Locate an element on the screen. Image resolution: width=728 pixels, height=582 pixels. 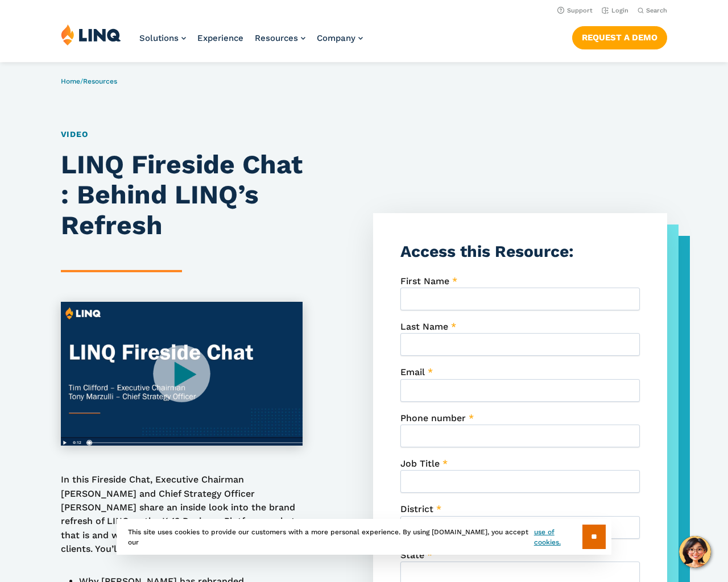
nav: Button Navigation is located at coordinates (620, 37).